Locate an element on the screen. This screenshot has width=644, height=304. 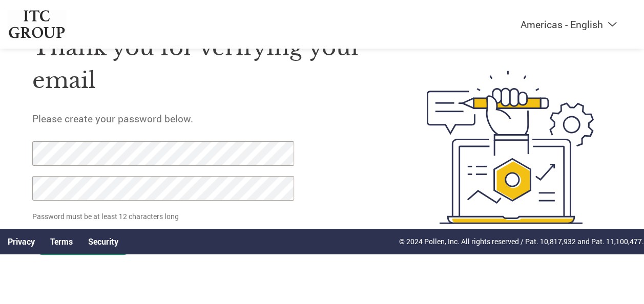
a: Terms is located at coordinates (62, 241).